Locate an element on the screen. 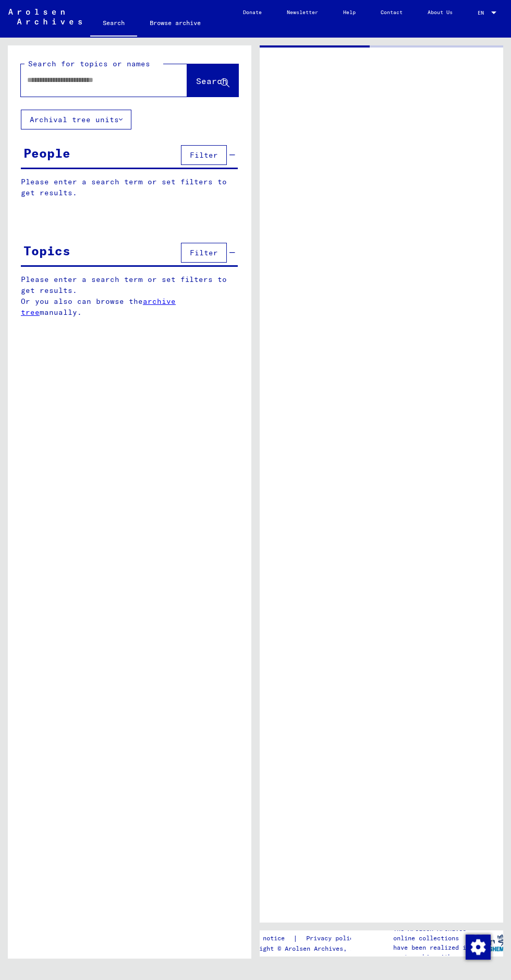 The image size is (511, 980). p: Please enter a search term or set filters to get results. is located at coordinates (129, 187).